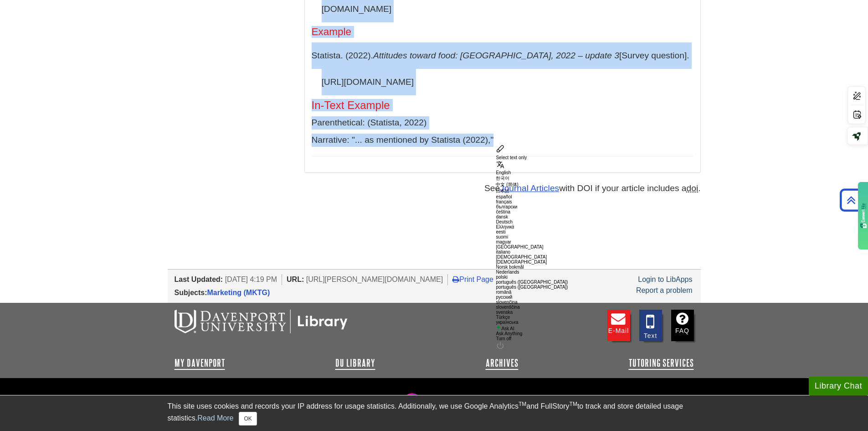 The width and height of the screenshot is (868, 431). Describe the element at coordinates (852, 200) in the screenshot. I see `a: Back to Top` at that location.